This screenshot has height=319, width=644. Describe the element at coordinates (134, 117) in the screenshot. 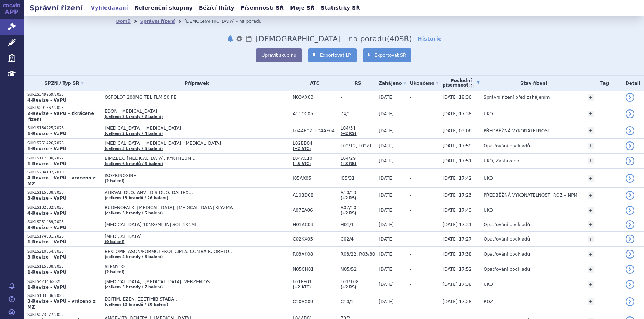

I see `a: (celkem 2 brandy / 2 balení)` at that location.